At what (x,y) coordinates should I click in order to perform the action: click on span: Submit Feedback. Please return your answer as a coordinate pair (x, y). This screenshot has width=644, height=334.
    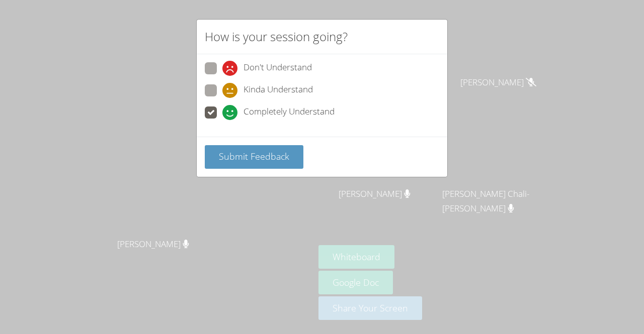
    Looking at the image, I should click on (254, 156).